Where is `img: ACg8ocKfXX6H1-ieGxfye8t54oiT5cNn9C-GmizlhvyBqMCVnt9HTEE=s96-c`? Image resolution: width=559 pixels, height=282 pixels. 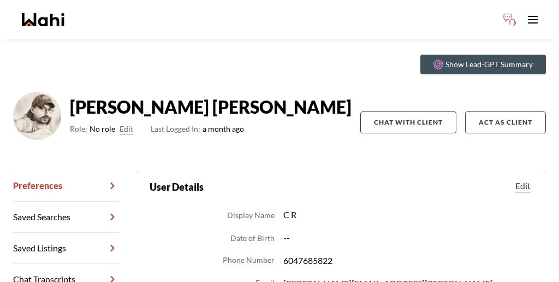 img: ACg8ocKfXX6H1-ieGxfye8t54oiT5cNn9C-GmizlhvyBqMCVnt9HTEE=s96-c is located at coordinates (37, 116).